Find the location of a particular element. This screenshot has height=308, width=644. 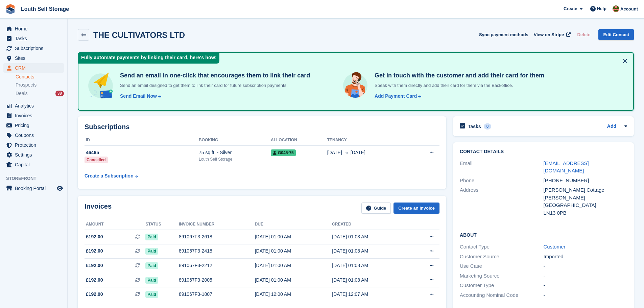

img: send-email-b5881ef4c8f827a638e46e229e590028c7e36e3a6c99d2365469aff88783de13.svg is located at coordinates (100, 85).